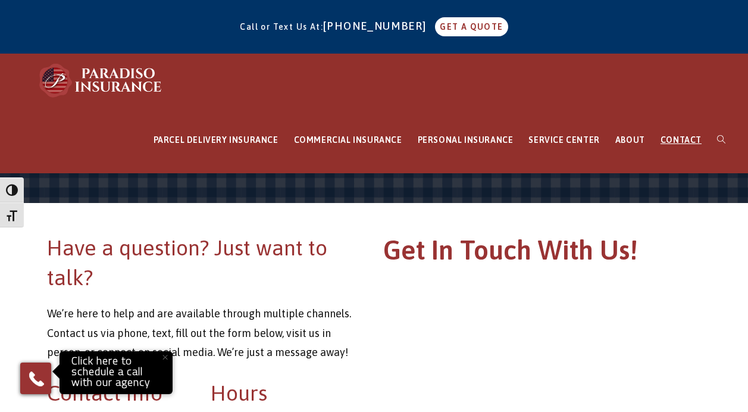  What do you see at coordinates (281, 27) in the screenshot?
I see `span: Call or Text Us At:` at bounding box center [281, 27].